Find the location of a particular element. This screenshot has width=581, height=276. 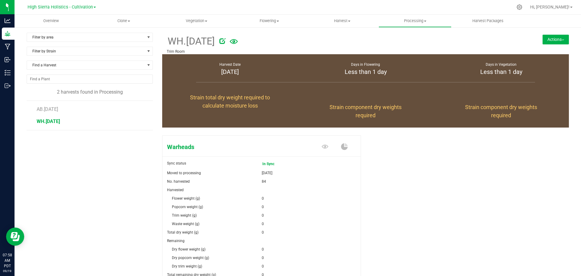

group-info-box: Moisture loss % is located at coordinates (230, 106).